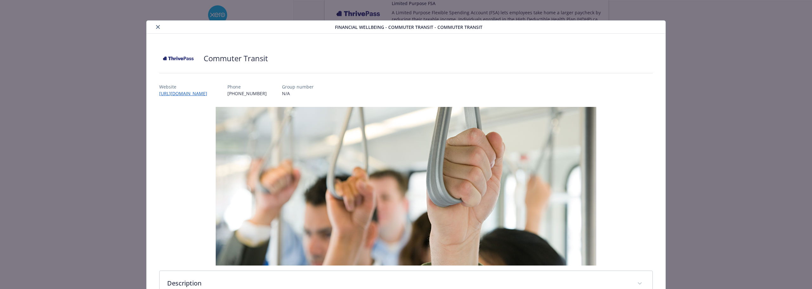 The width and height of the screenshot is (812, 289). Describe the element at coordinates (298, 93) in the screenshot. I see `p: N/A` at that location.